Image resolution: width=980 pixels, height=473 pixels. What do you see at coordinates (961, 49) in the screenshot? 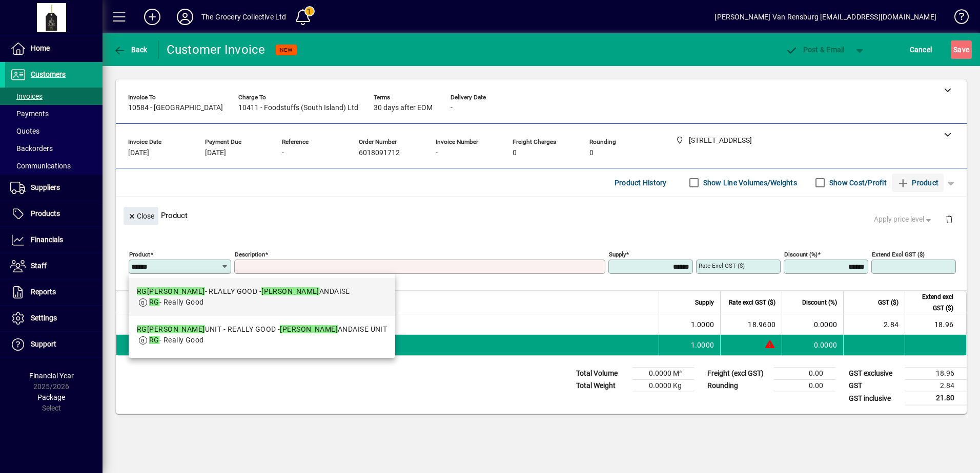
I see `span: ave` at bounding box center [961, 49].